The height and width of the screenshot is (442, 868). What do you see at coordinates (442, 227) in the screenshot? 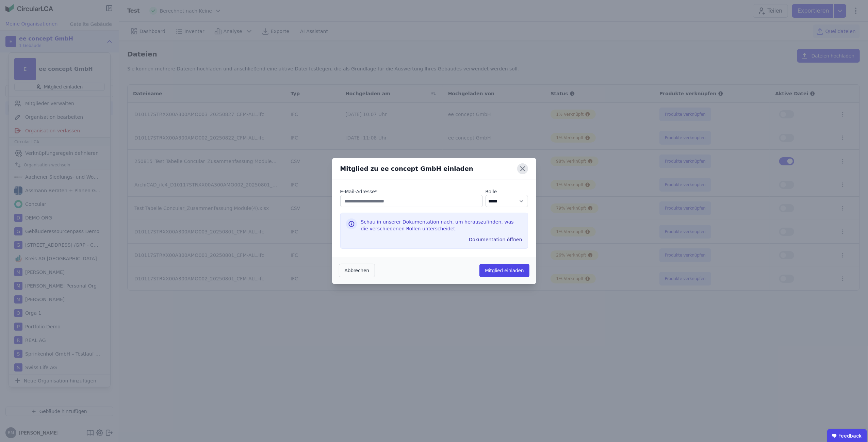
I see `div: Schau in unserer Dokumentation nach, um herauszufinden, was die verschiedenen Rollen unterscheidet.` at bounding box center [442, 227].